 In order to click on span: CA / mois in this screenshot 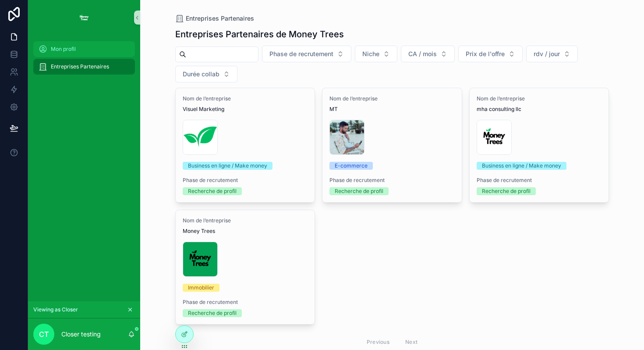, I will do `click(423, 54)`.